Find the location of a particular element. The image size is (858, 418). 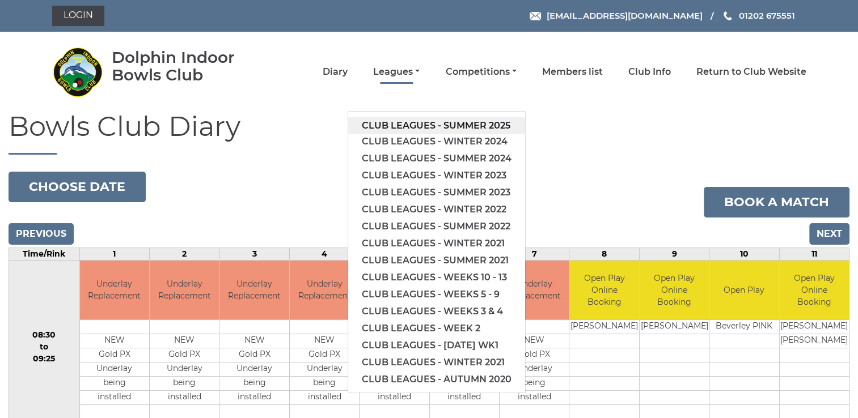

a: Leagues is located at coordinates (396, 72).